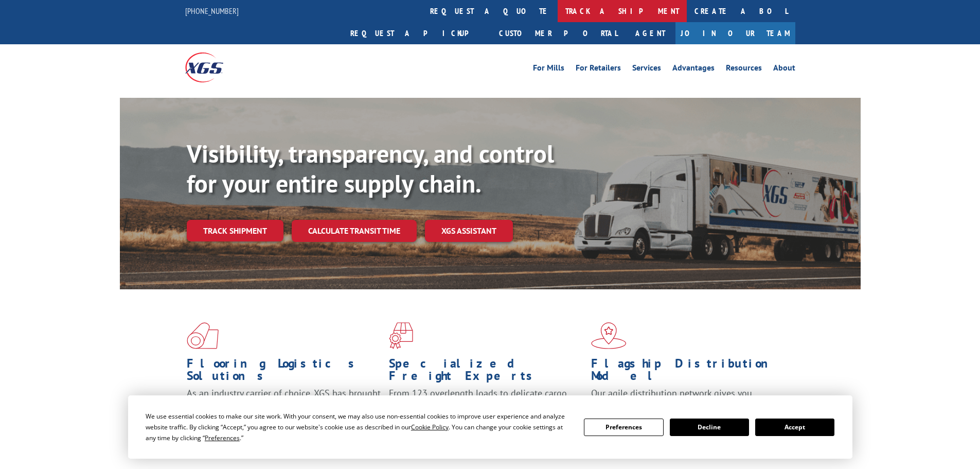 Image resolution: width=980 pixels, height=469 pixels. I want to click on a: Agent, so click(650, 33).